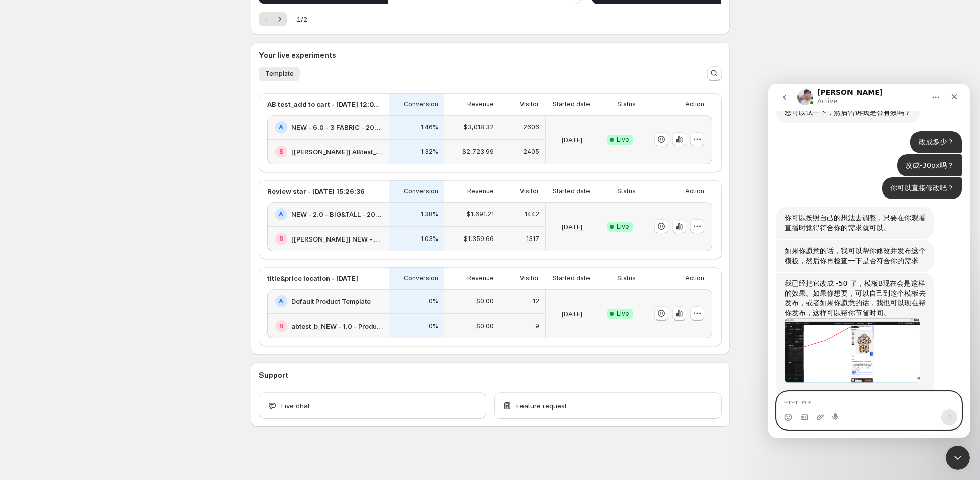 The image size is (980, 480). Describe the element at coordinates (429, 152) in the screenshot. I see `p: 1.32%` at that location.